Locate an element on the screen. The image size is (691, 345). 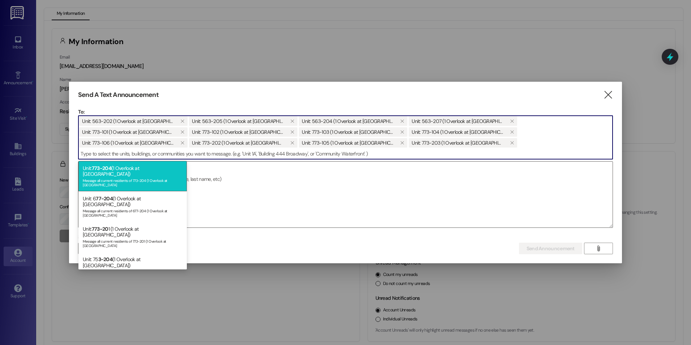
span: Unit: 773-105 (1 Overlook at Thornton) is located at coordinates (348, 143).